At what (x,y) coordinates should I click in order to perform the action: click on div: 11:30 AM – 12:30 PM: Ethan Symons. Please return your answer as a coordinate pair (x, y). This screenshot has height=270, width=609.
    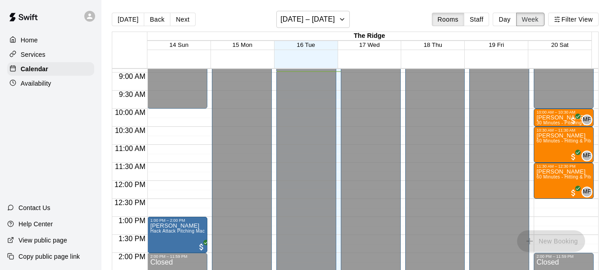
    Looking at the image, I should click on (563, 181).